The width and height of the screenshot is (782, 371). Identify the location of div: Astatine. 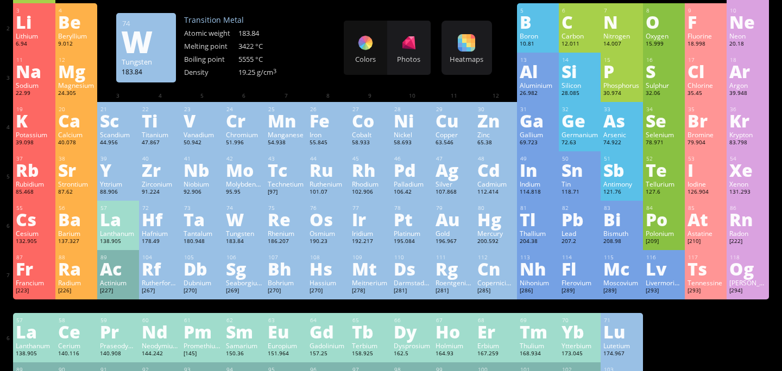
(705, 233).